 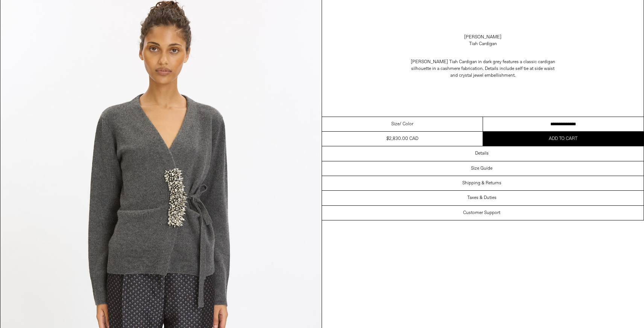 What do you see at coordinates (563, 139) in the screenshot?
I see `span: Add to cart` at bounding box center [563, 139].